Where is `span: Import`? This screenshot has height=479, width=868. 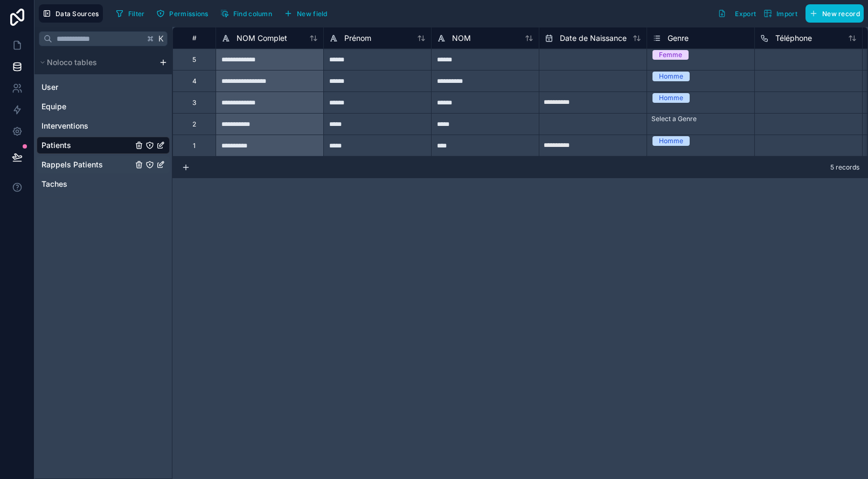 span: Import is located at coordinates (787, 14).